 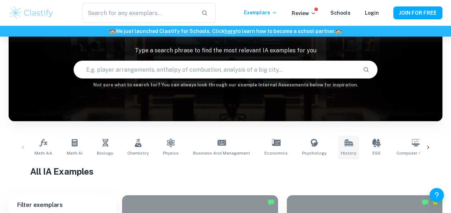 I want to click on button: JOIN FOR FREE, so click(x=418, y=13).